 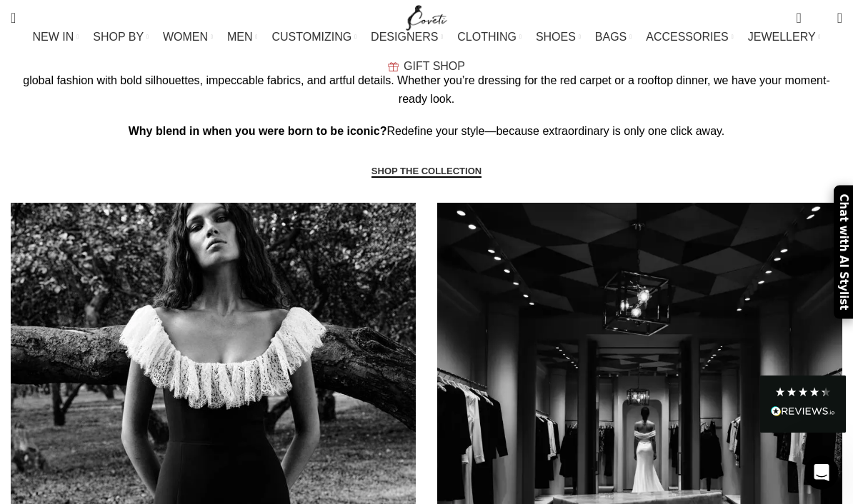 What do you see at coordinates (13, 18) in the screenshot?
I see `a: Search` at bounding box center [13, 18].